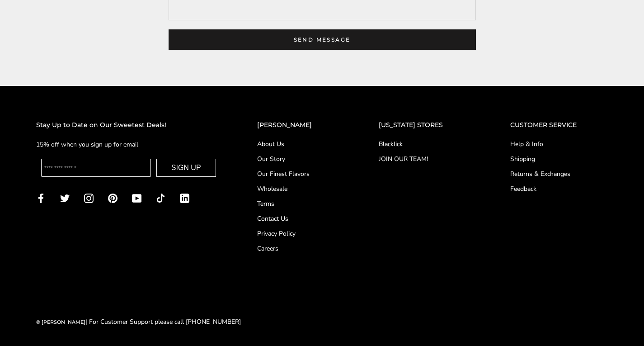  I want to click on a: Our Finest Flavors, so click(300, 174).